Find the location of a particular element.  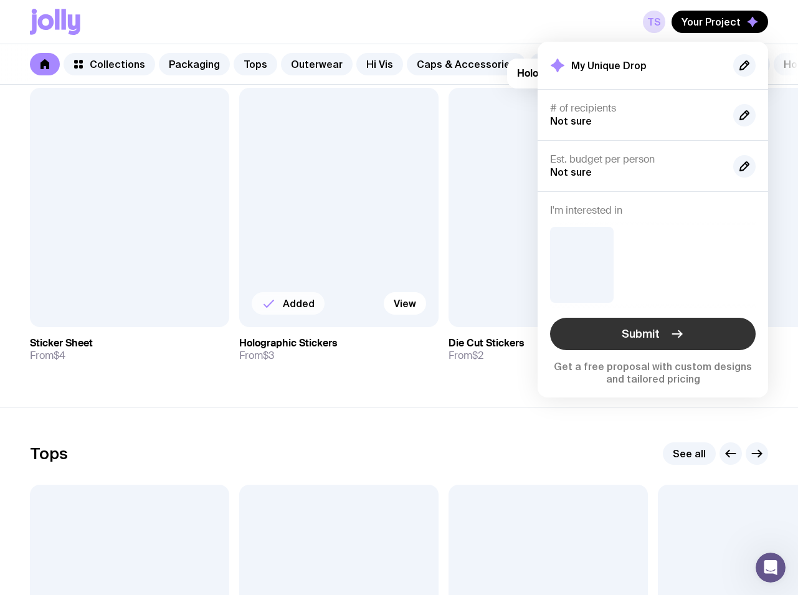

strong: Holographic Stickers is located at coordinates (565, 73).